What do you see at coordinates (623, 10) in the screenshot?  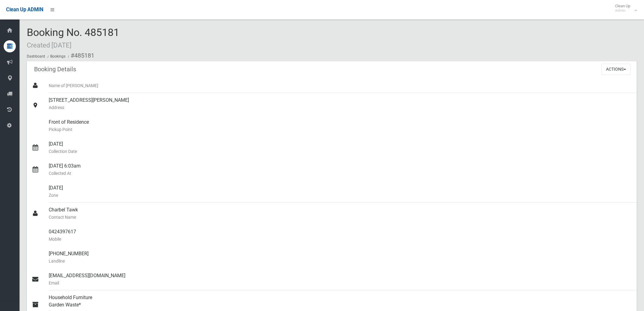 I see `small: Admin` at bounding box center [623, 10].